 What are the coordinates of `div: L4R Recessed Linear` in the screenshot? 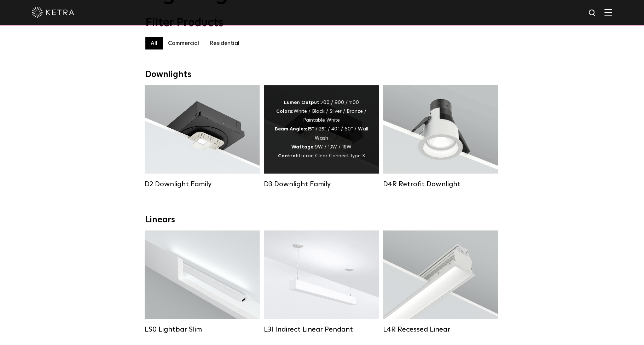 It's located at (440, 329).